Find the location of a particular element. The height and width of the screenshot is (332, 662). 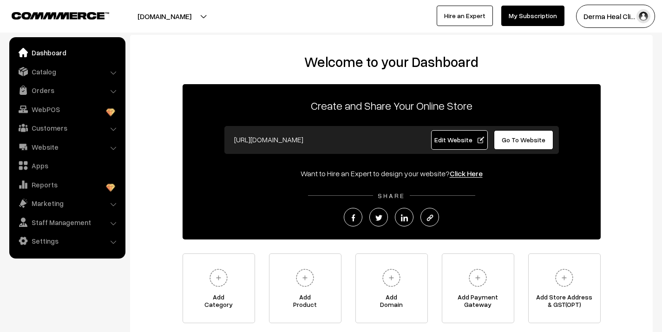

span: Add Domain is located at coordinates (392, 302).